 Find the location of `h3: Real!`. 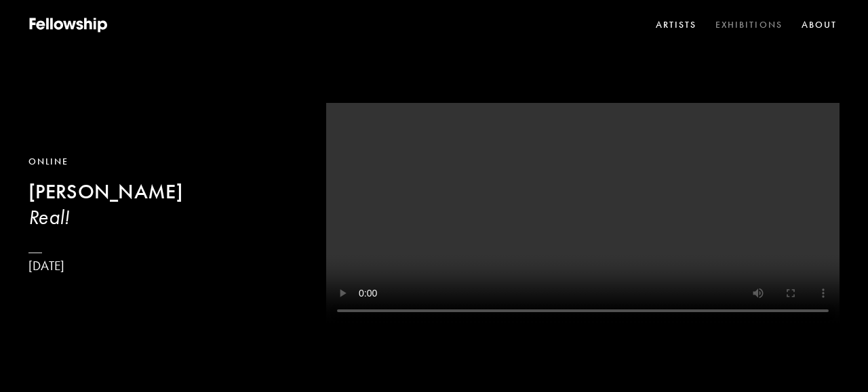

h3: Real! is located at coordinates (106, 218).